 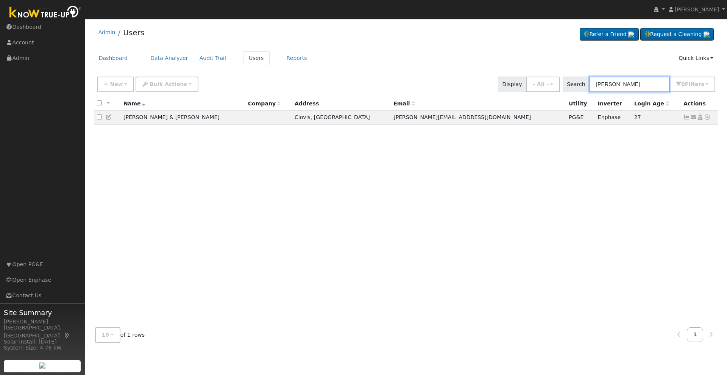 I want to click on span: PG&E, so click(x=576, y=117).